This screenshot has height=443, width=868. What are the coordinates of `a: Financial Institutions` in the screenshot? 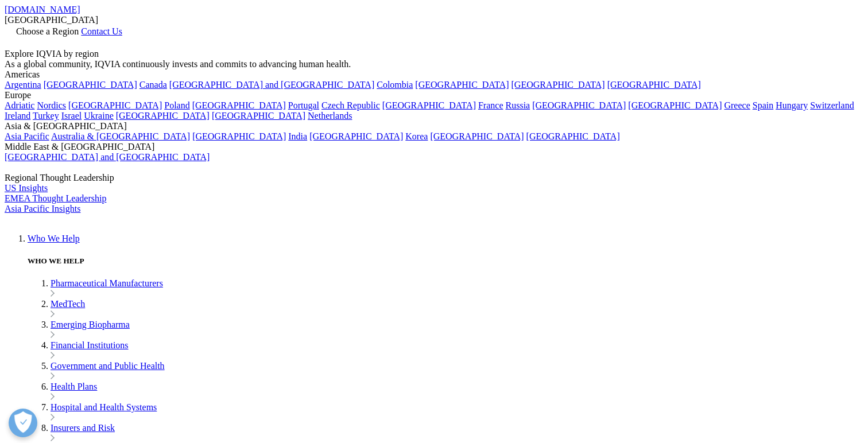 It's located at (89, 345).